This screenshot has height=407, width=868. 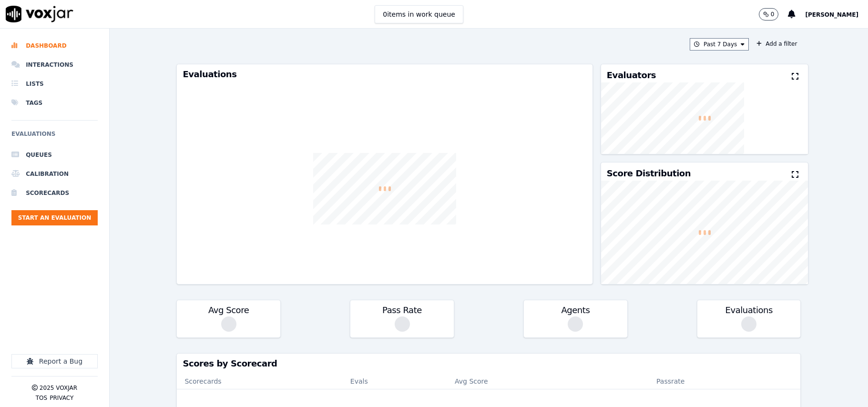 What do you see at coordinates (631, 75) in the screenshot?
I see `h3: Evaluators` at bounding box center [631, 75].